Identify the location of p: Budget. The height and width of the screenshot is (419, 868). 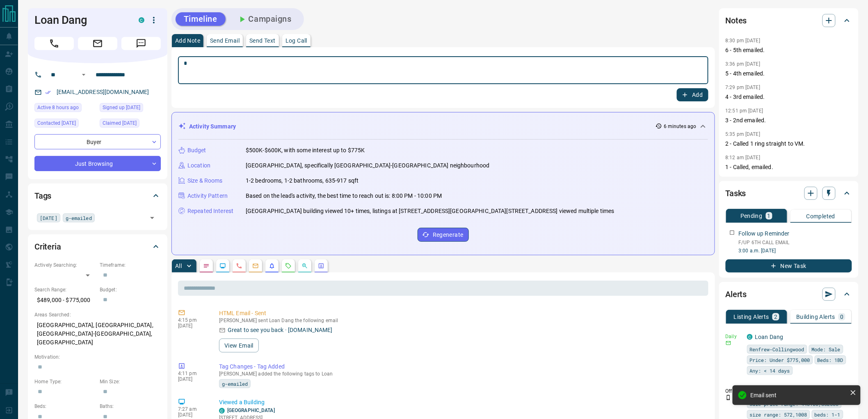
(197, 150).